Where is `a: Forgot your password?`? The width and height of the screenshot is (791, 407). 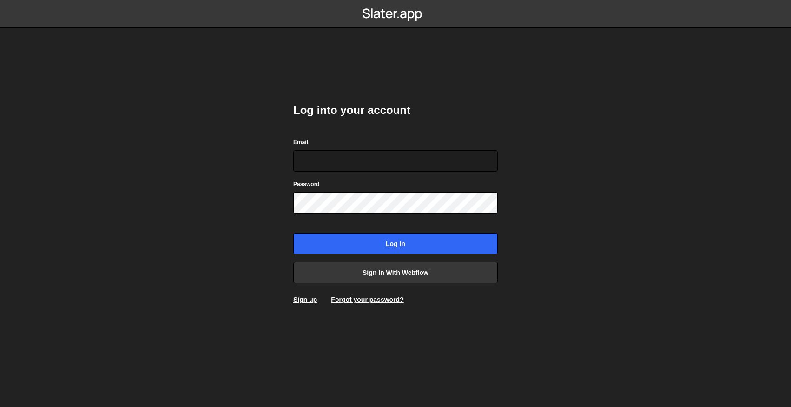 a: Forgot your password? is located at coordinates (367, 299).